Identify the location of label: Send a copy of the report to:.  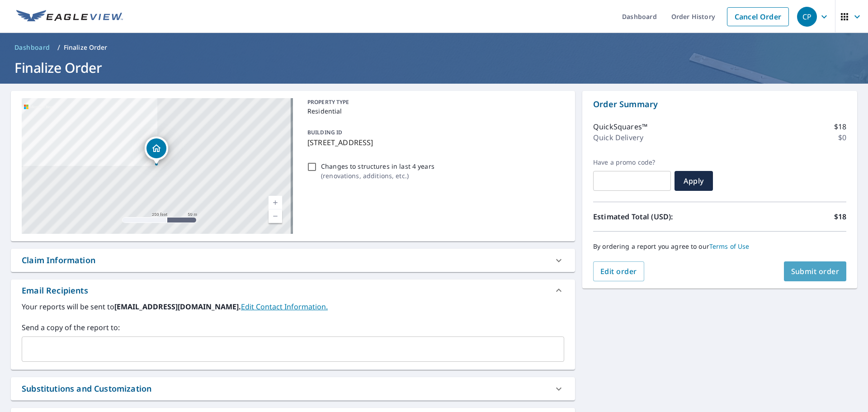
(293, 327).